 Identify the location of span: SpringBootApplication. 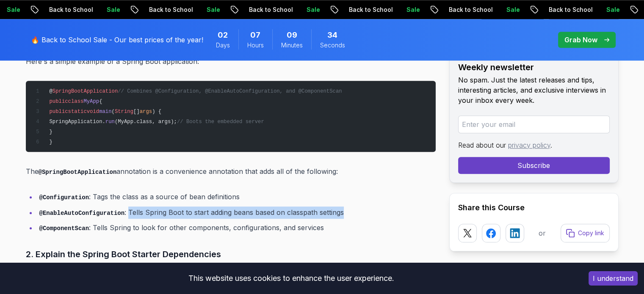
(85, 91).